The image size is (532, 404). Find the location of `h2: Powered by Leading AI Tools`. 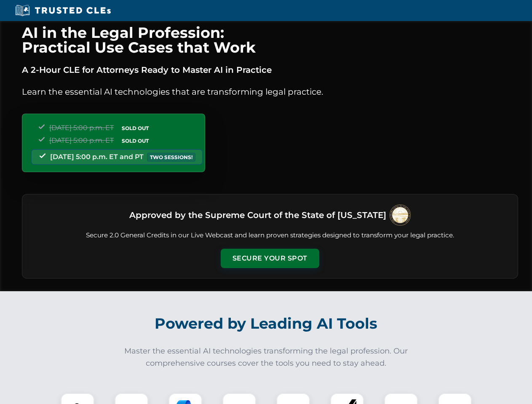

h2: Powered by Leading AI Tools is located at coordinates (266, 323).